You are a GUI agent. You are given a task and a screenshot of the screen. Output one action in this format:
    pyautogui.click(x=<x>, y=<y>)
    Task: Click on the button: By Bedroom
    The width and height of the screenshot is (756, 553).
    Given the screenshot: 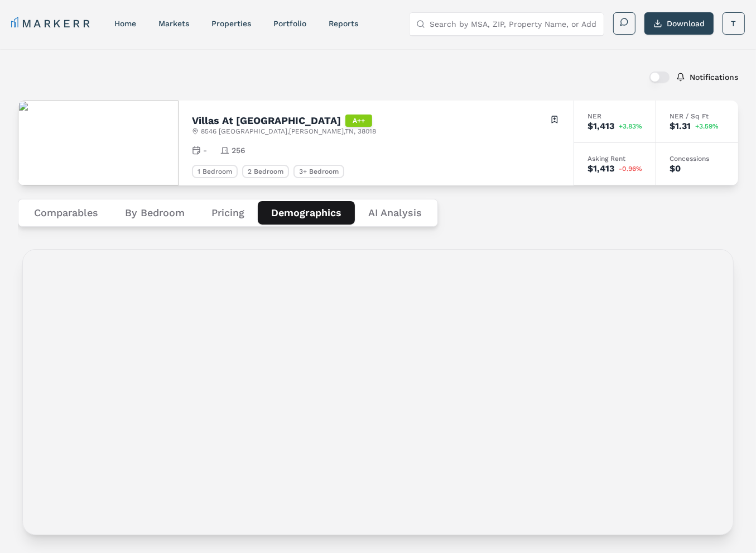 What is the action you would take?
    pyautogui.click(x=154, y=213)
    